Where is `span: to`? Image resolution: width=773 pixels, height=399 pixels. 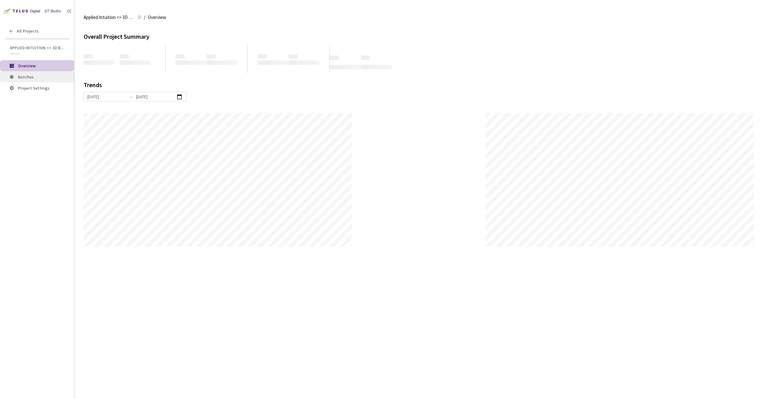
span: to is located at coordinates (131, 97).